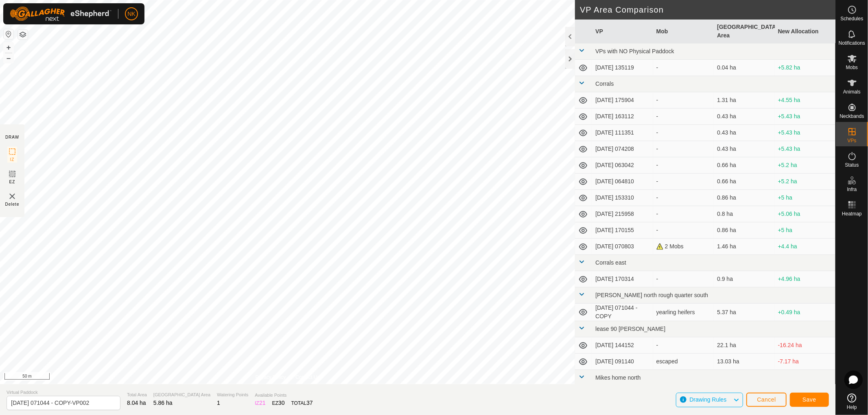 The width and height of the screenshot is (868, 415). Describe the element at coordinates (852, 67) in the screenshot. I see `span: Mobs` at that location.